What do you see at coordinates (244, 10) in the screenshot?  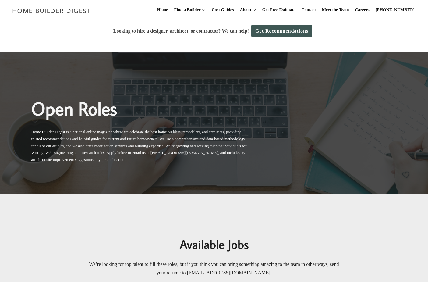 I see `a: About` at bounding box center [244, 10].